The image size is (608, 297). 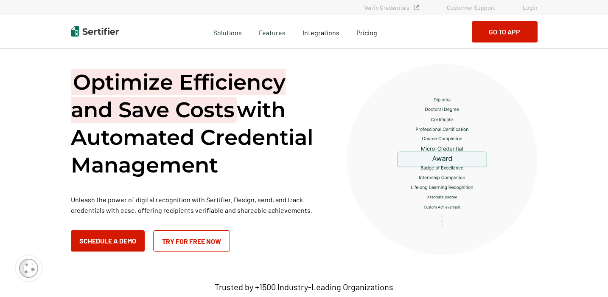 I want to click on a: Pricing, so click(x=367, y=31).